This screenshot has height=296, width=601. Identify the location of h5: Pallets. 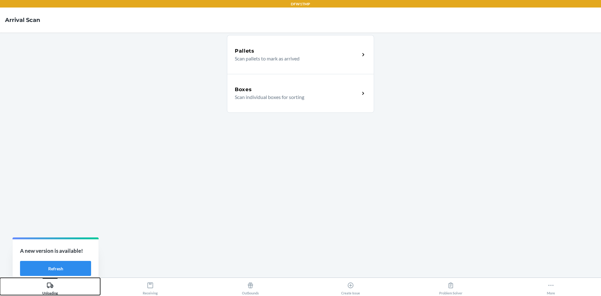
(245, 51).